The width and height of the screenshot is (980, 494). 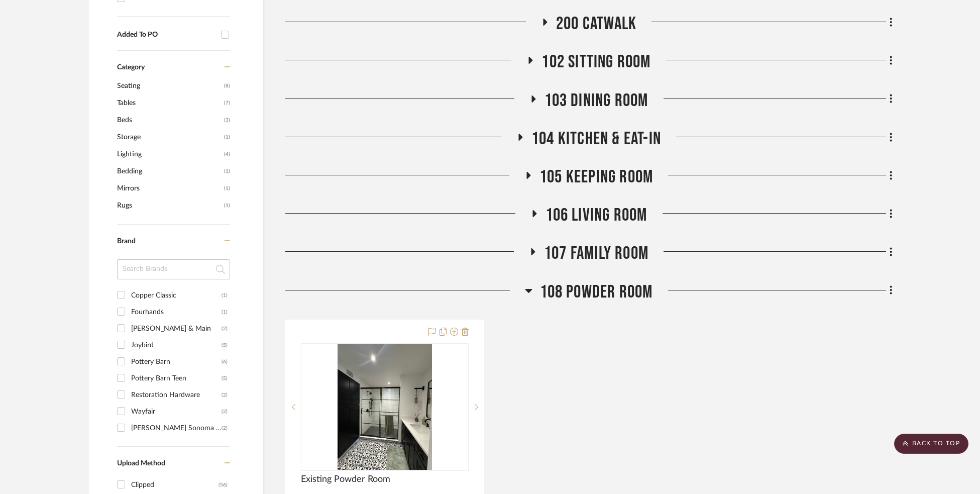 I want to click on span: 106 Living Room, so click(x=596, y=215).